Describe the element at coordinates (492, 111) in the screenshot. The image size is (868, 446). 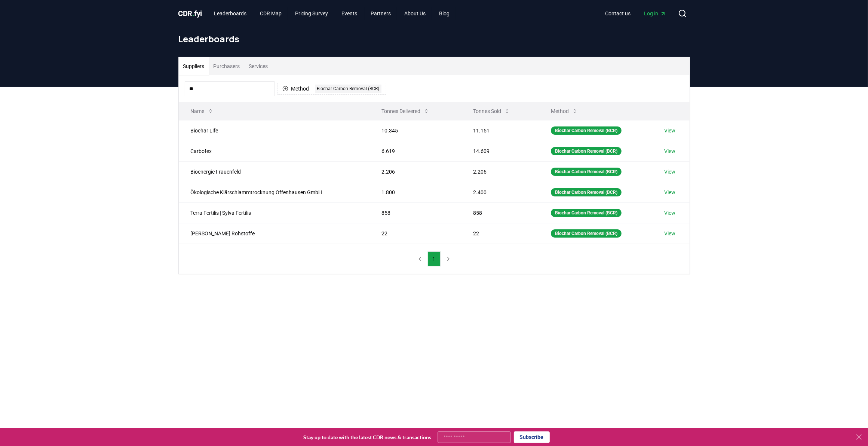
I see `button: Tonnes Sold` at that location.